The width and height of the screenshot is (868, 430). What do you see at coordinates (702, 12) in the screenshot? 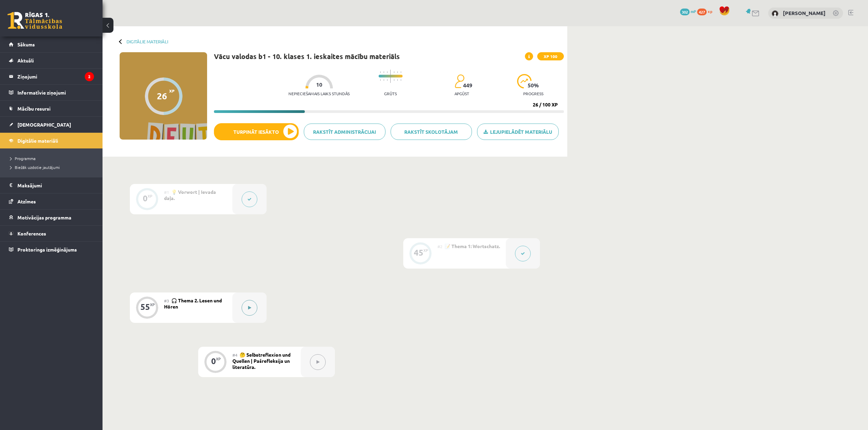
I see `span: 427` at bounding box center [702, 12].